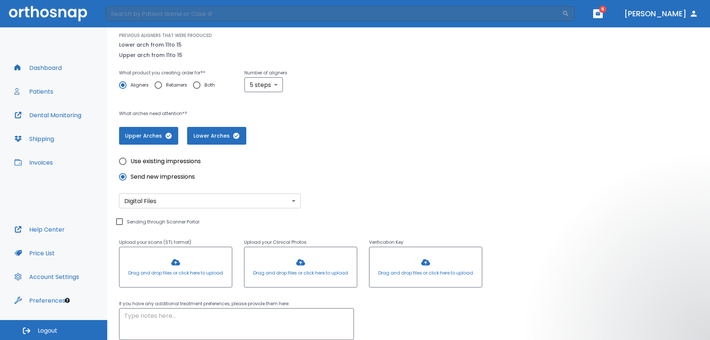  Describe the element at coordinates (301, 242) in the screenshot. I see `p: Upload your Clinical Photos` at that location.